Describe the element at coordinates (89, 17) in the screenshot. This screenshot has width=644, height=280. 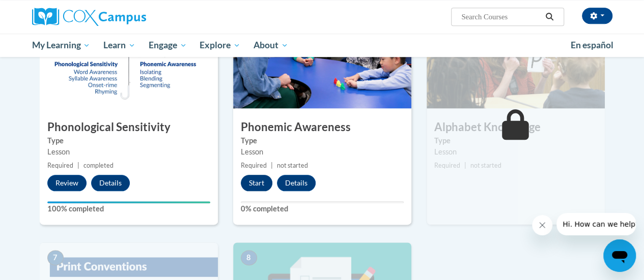
I see `img: Cox Campus` at that location.